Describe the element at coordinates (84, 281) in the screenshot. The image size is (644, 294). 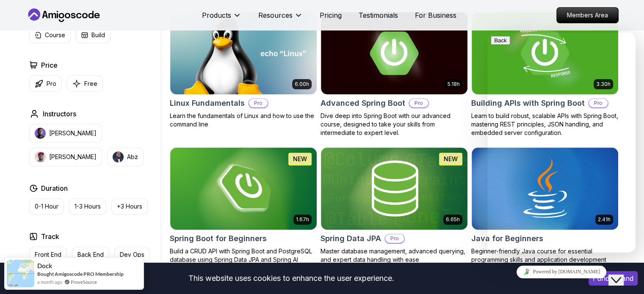
I see `a: ProveSource` at that location.